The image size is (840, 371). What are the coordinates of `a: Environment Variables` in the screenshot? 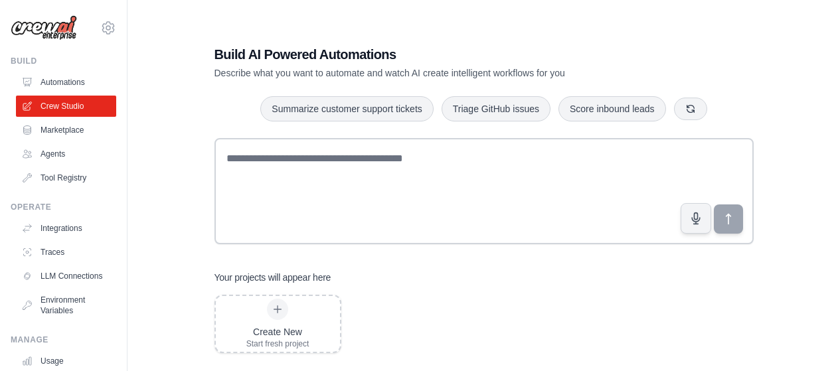 It's located at (66, 305).